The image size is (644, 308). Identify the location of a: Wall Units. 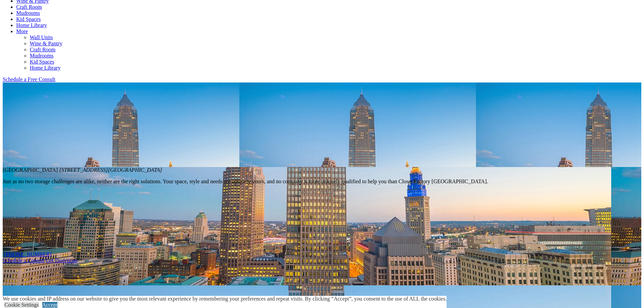
(41, 37).